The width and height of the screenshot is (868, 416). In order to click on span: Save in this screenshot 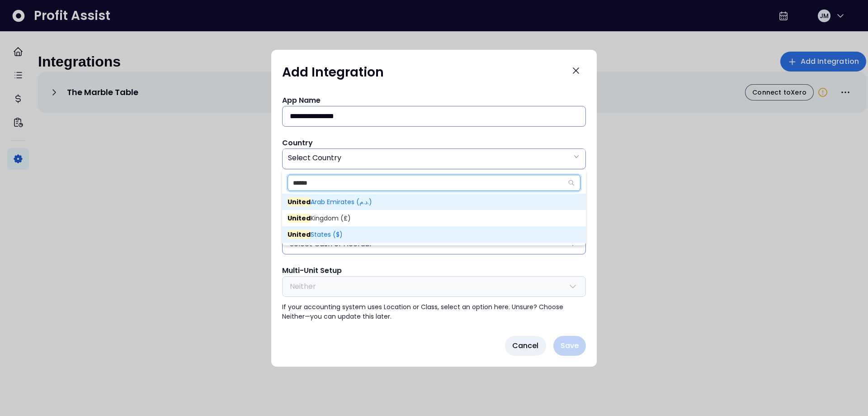, I will do `click(570, 346)`.